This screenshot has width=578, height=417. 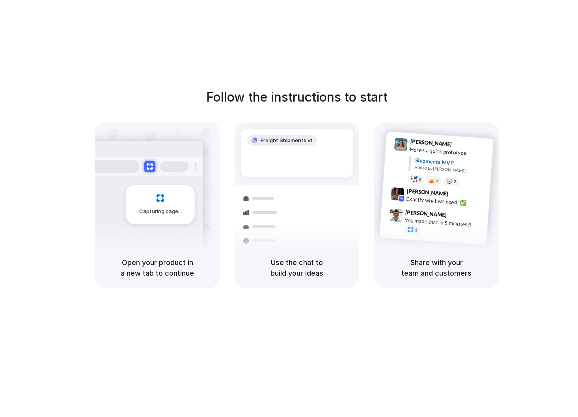 I want to click on div: Shipments MVP, so click(x=451, y=162).